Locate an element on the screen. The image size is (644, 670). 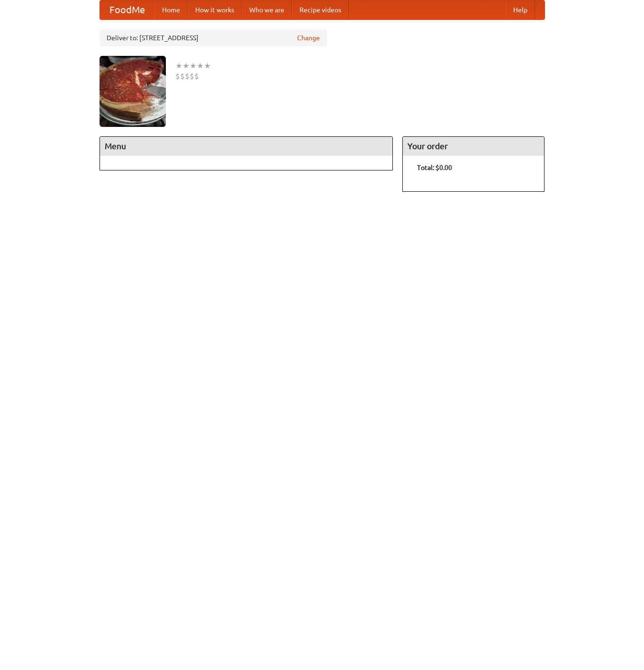
a: Change is located at coordinates (308, 38).